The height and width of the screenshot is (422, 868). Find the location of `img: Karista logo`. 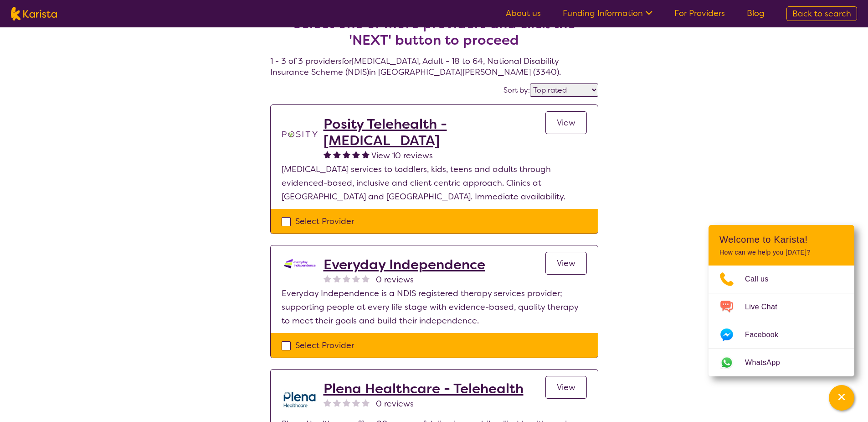

img: Karista logo is located at coordinates (34, 14).